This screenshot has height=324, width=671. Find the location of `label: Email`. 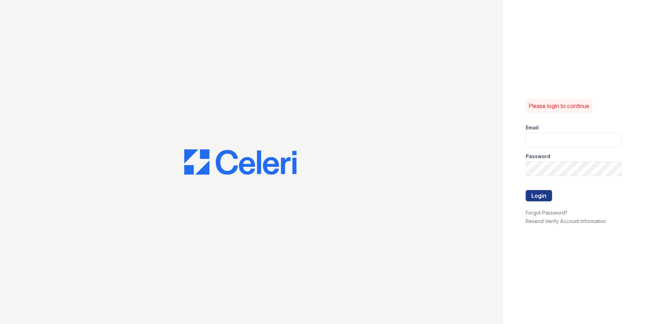

label: Email is located at coordinates (532, 128).